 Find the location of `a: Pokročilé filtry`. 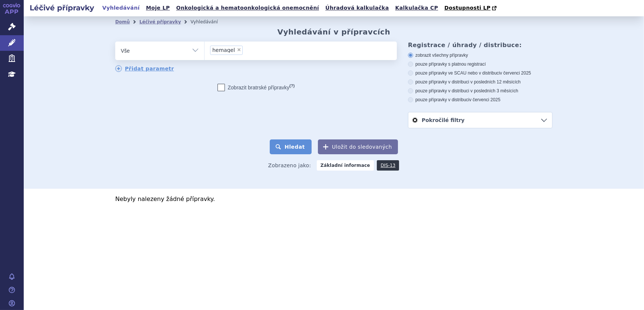

a: Pokročilé filtry is located at coordinates (480, 120).